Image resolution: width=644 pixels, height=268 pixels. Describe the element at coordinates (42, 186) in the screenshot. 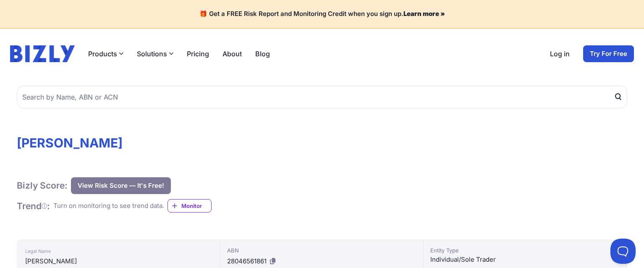

I see `h1: Bizly Score:` at that location.